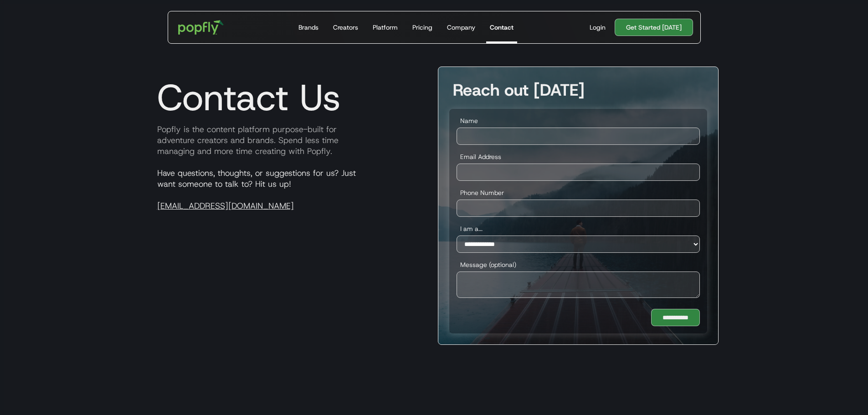 The width and height of the screenshot is (868, 415). I want to click on label: Name, so click(578, 121).